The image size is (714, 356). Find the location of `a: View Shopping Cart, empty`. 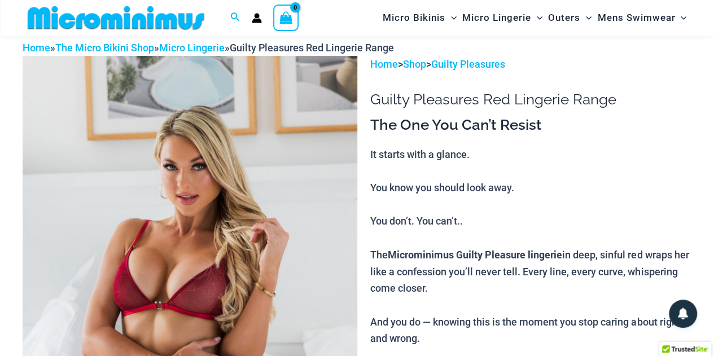

a: View Shopping Cart, empty is located at coordinates (286, 17).